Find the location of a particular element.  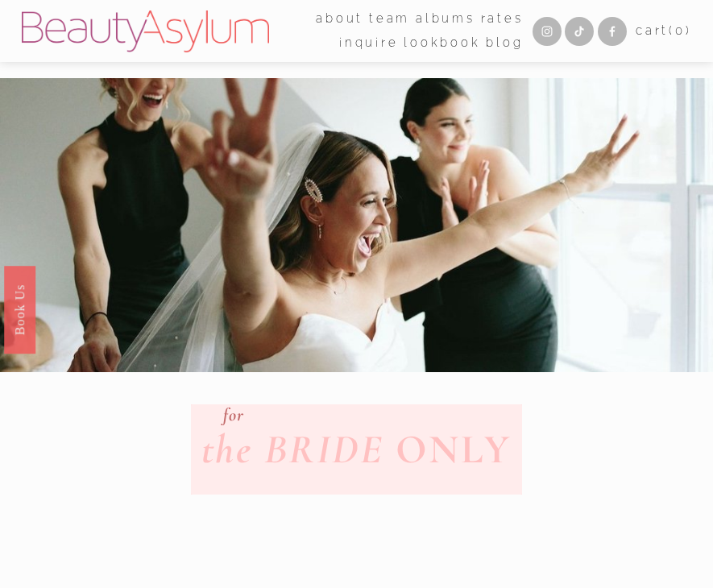

a: Lookbook is located at coordinates (442, 44).